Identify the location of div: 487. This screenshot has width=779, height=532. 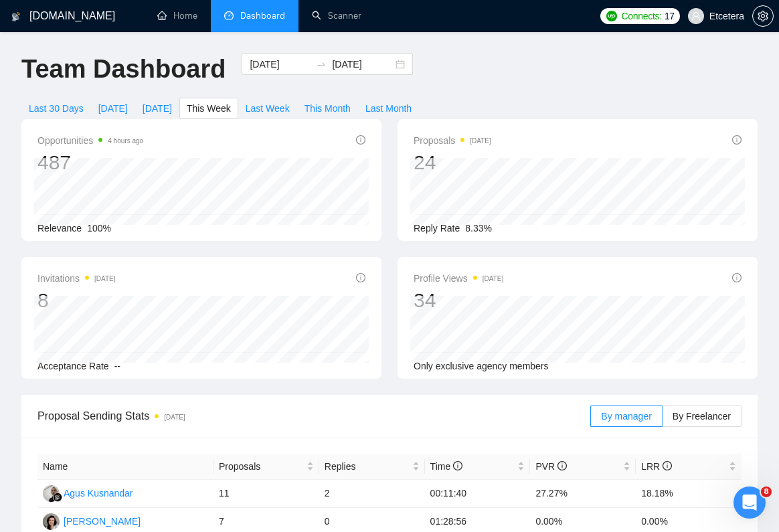
(91, 162).